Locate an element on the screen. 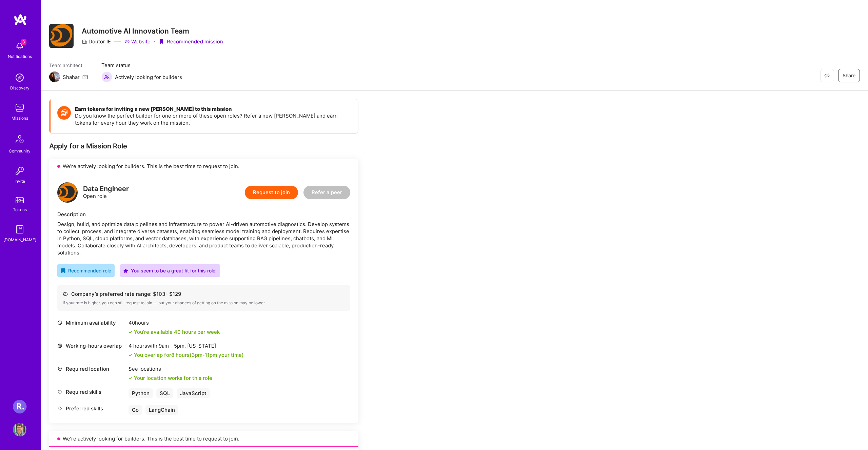 The width and height of the screenshot is (868, 450). div: Data Engineer is located at coordinates (106, 189).